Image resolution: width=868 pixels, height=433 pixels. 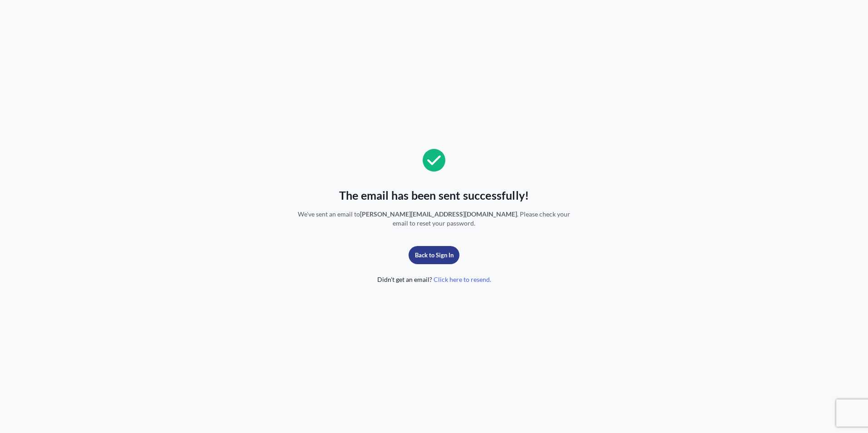 What do you see at coordinates (462, 280) in the screenshot?
I see `span: Click here to resend.` at bounding box center [462, 280].